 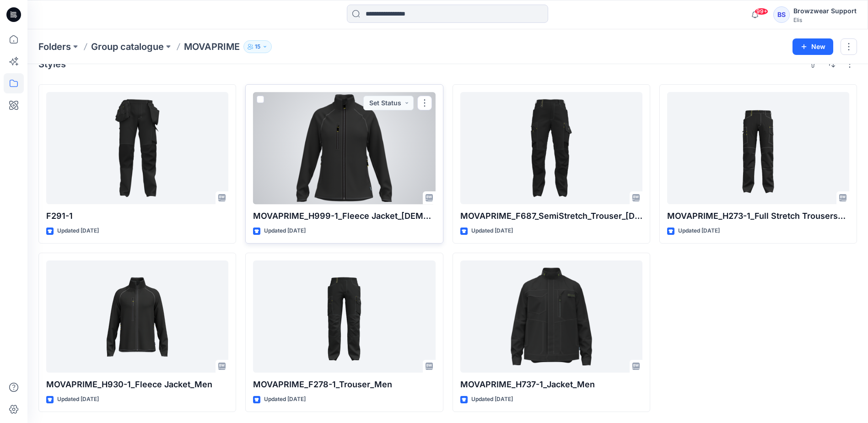 I want to click on button: New, so click(x=813, y=46).